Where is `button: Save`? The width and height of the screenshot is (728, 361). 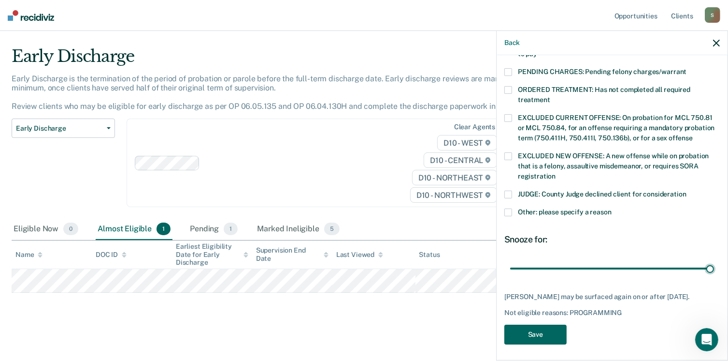 button: Save is located at coordinates (536, 334).